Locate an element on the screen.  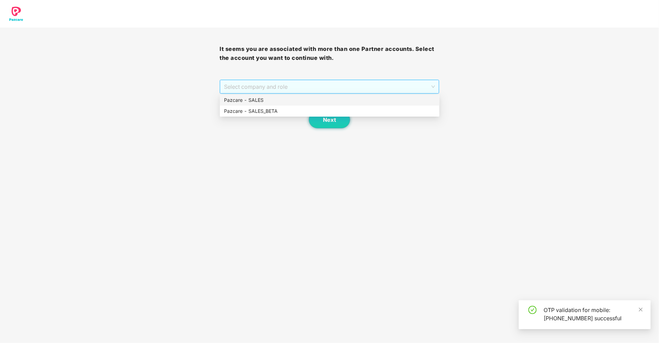
span: close is located at coordinates (641, 309).